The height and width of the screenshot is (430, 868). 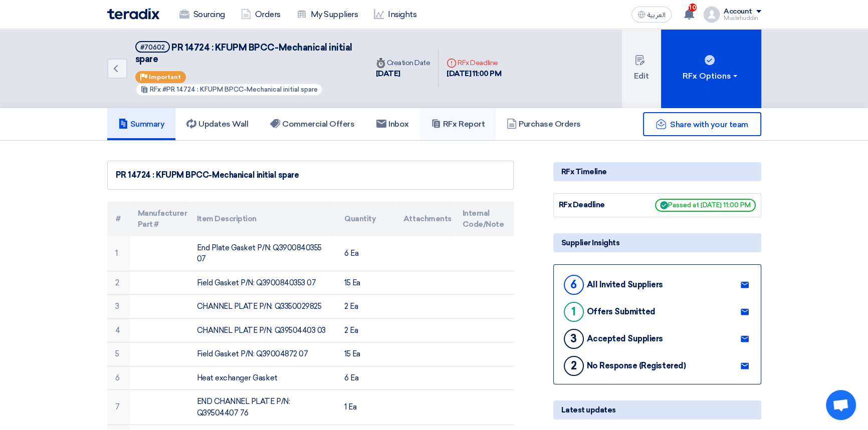 What do you see at coordinates (484, 219) in the screenshot?
I see `th: Internal Code/Note` at bounding box center [484, 219].